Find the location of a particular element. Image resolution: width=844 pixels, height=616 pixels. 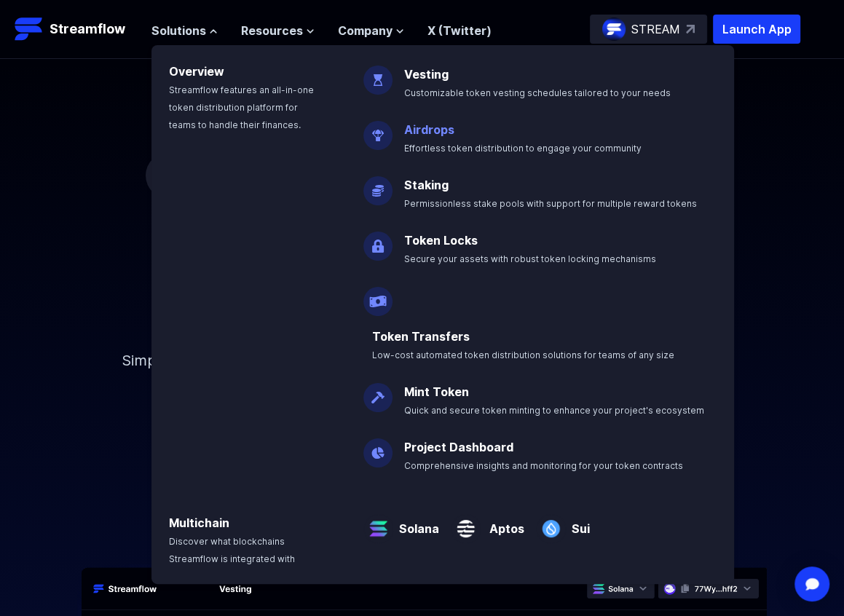

span: Secure your assets with robust token locking mechanisms is located at coordinates (530, 259).